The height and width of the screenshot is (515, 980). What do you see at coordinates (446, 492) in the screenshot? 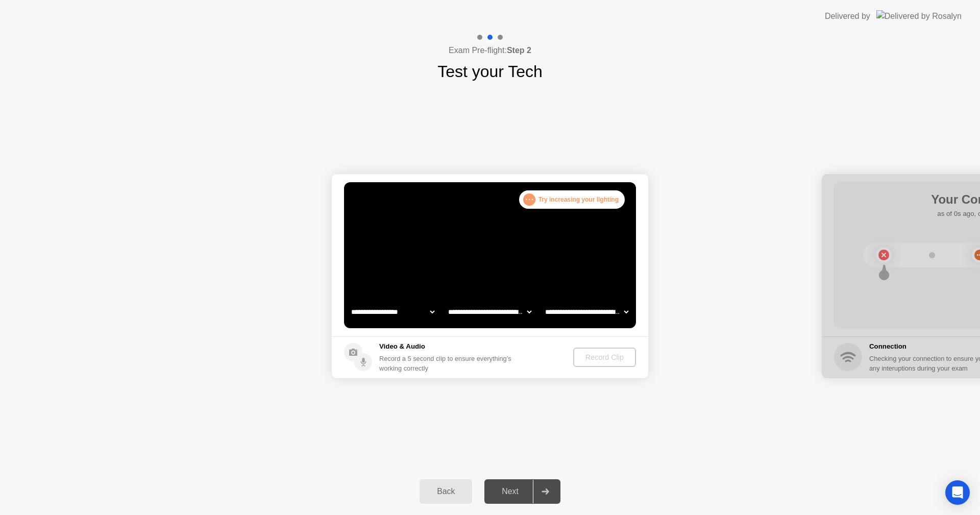
I see `div: Back` at bounding box center [446, 492].